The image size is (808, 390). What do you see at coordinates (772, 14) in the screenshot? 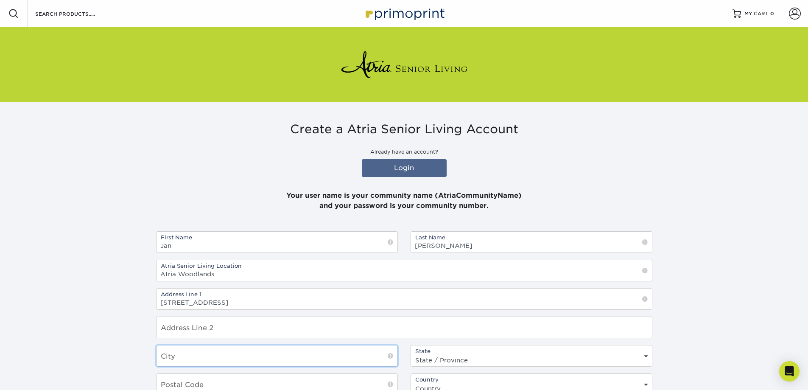
I see `span: 0` at bounding box center [772, 14].